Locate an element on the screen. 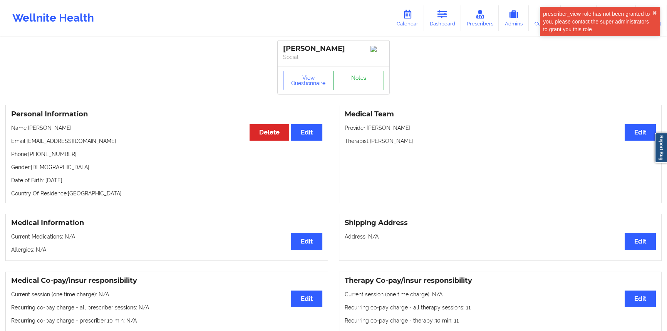  h3: Medical Co-pay/insur responsibility is located at coordinates (167, 280).